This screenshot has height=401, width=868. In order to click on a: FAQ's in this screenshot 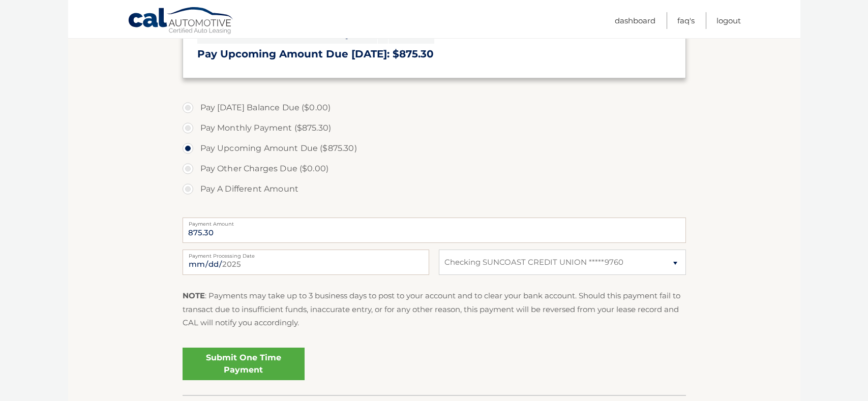, I will do `click(686, 20)`.